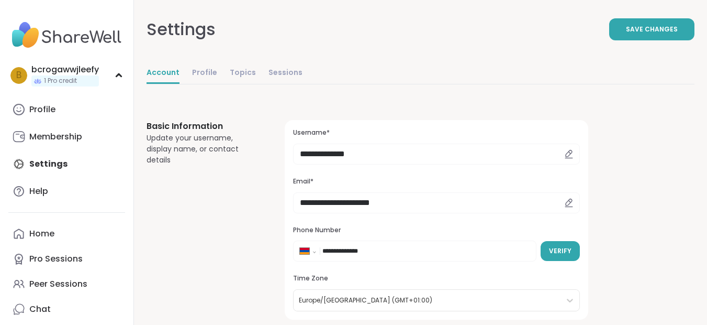  I want to click on div: Home, so click(42, 234).